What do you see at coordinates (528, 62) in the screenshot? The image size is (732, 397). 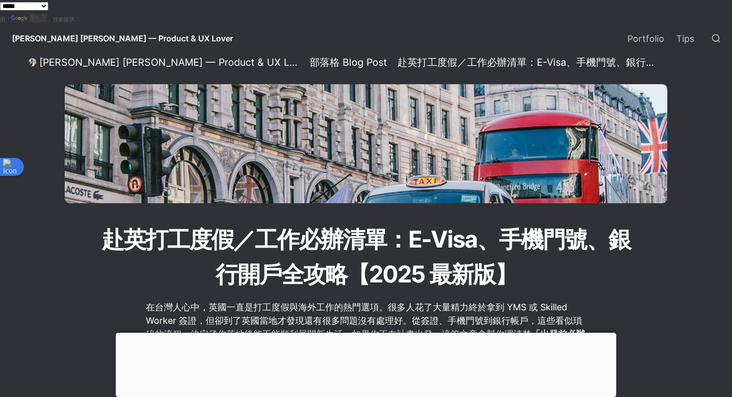 I see `div: 赴英打工度假／工作必辦清單：E-Visa、手機門號、銀行開戶全攻略【2025 最新版】` at bounding box center [528, 62].